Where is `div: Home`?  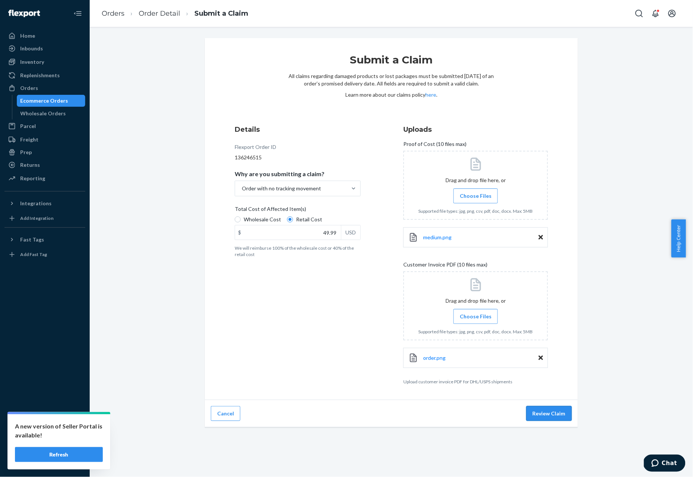 div: Home is located at coordinates (28, 36).